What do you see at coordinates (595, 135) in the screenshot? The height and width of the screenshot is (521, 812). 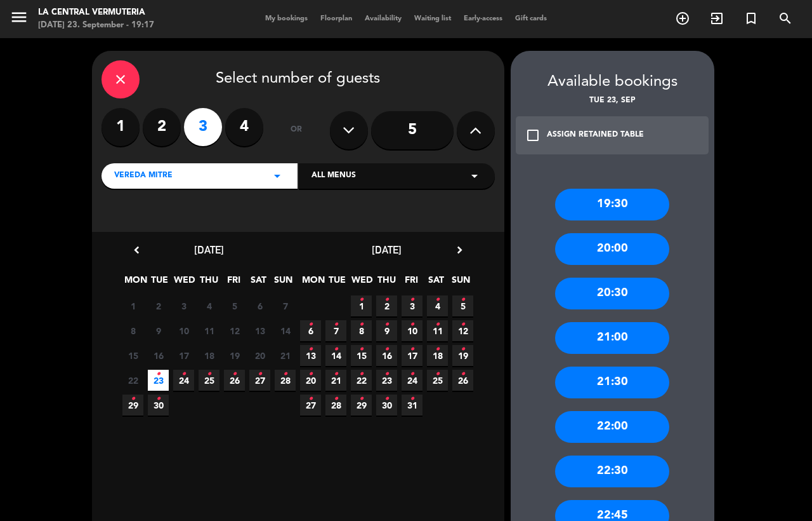 I see `div: ASSIGN RETAINED TABLE` at bounding box center [595, 135].